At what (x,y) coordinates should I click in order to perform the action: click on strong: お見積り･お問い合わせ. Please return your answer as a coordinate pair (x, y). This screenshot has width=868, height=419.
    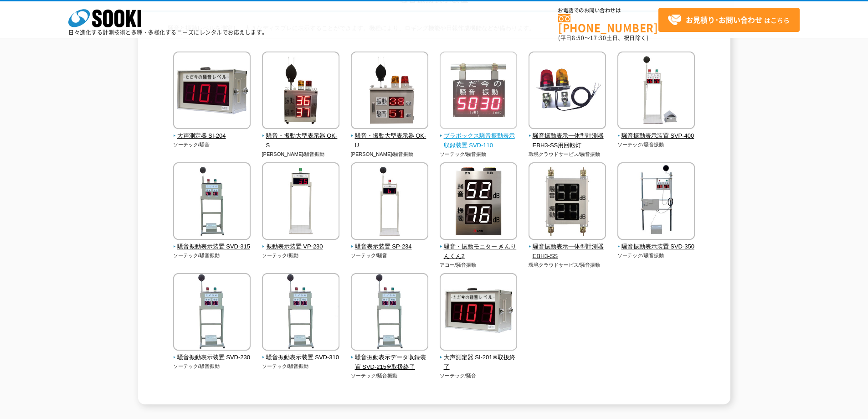
    Looking at the image, I should click on (724, 19).